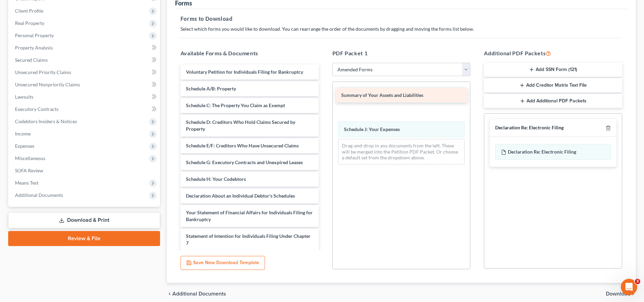 The image size is (644, 302). What do you see at coordinates (85, 171) in the screenshot?
I see `a: SOFA Review` at bounding box center [85, 171].